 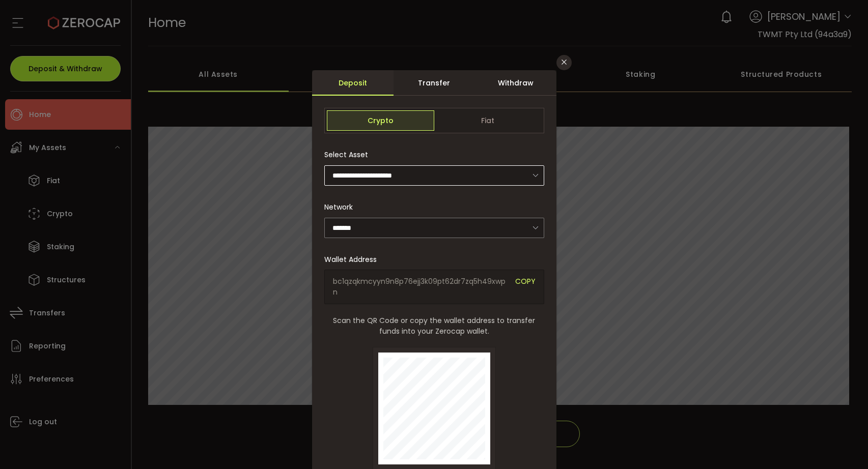 What do you see at coordinates (349, 155) in the screenshot?
I see `label: Select Asset` at bounding box center [349, 155].